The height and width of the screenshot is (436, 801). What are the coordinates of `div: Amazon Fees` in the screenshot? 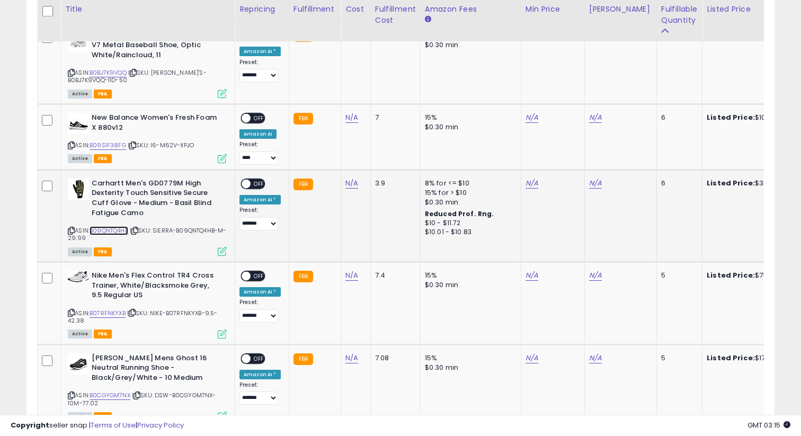 It's located at (470, 9).